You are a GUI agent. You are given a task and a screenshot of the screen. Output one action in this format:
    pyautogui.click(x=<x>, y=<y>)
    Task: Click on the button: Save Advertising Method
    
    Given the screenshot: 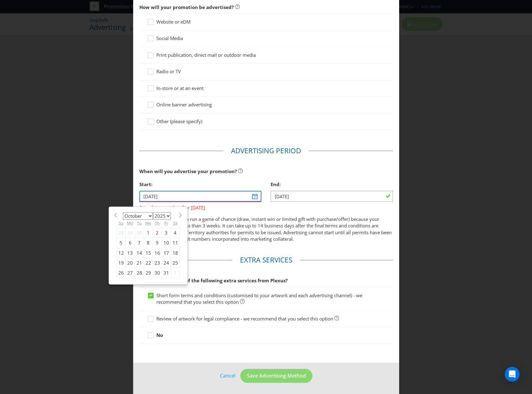 What is the action you would take?
    pyautogui.click(x=277, y=375)
    